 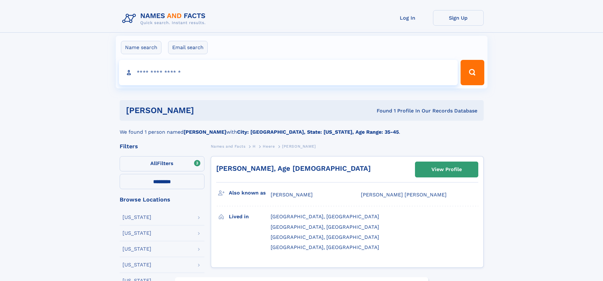 I want to click on span: All, so click(x=153, y=163).